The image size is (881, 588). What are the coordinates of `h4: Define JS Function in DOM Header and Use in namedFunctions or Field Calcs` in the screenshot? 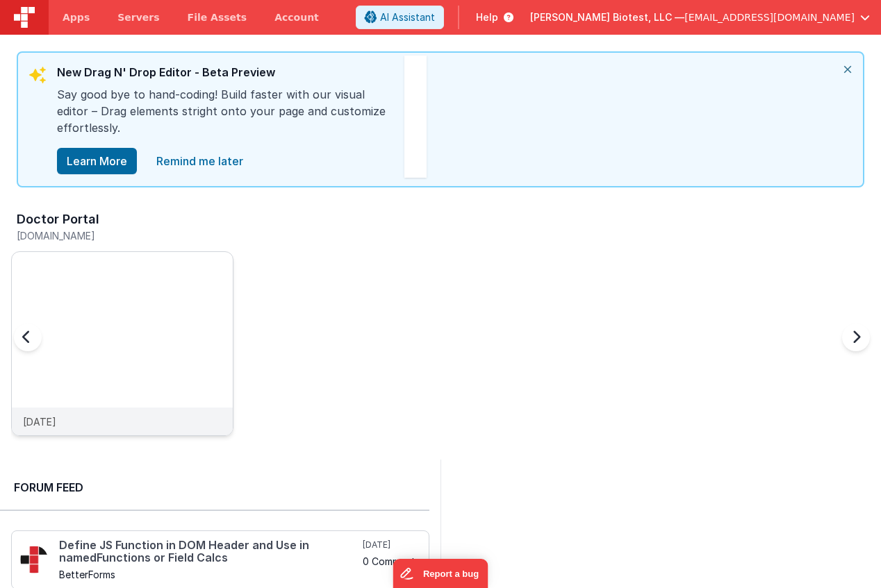 It's located at (209, 552).